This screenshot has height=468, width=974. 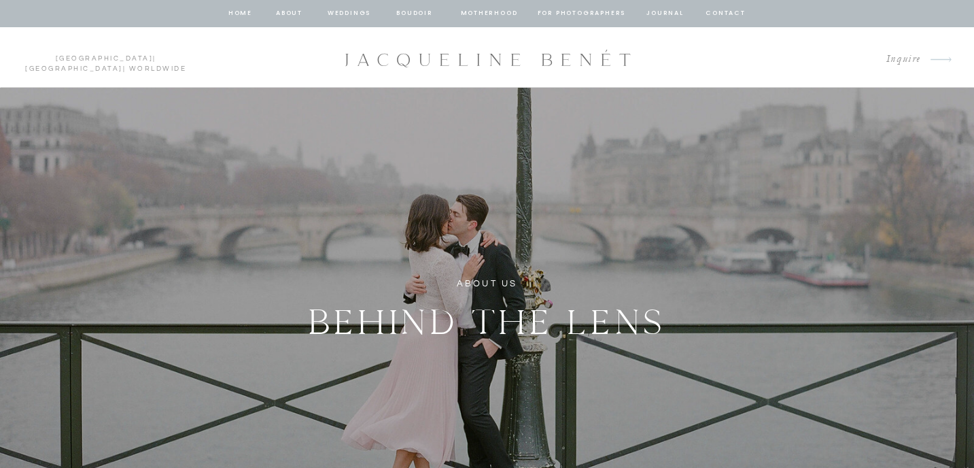 What do you see at coordinates (290, 14) in the screenshot?
I see `nav: about` at bounding box center [290, 14].